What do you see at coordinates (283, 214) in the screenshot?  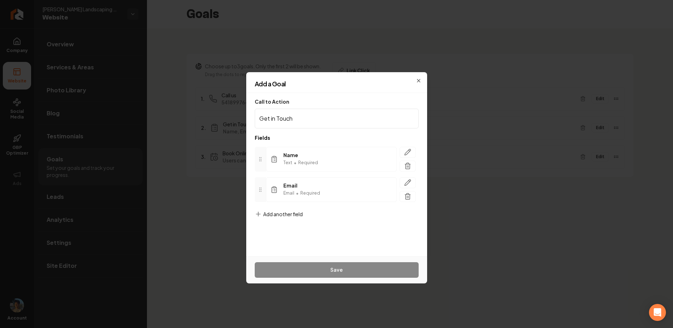 I see `span: Add another field` at bounding box center [283, 214].